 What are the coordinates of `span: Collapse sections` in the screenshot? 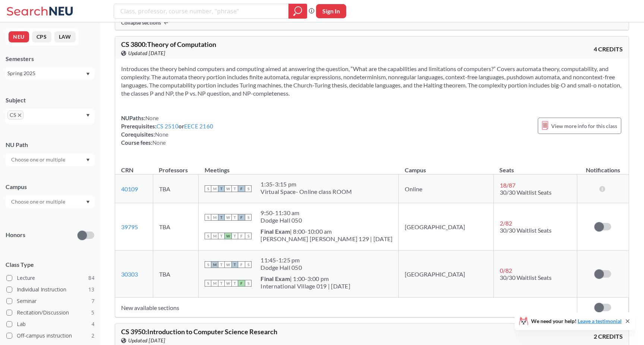 It's located at (141, 23).